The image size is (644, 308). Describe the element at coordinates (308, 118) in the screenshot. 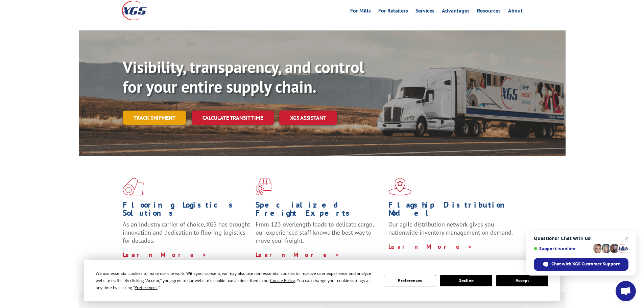

I see `a: XGS ASSISTANT` at that location.